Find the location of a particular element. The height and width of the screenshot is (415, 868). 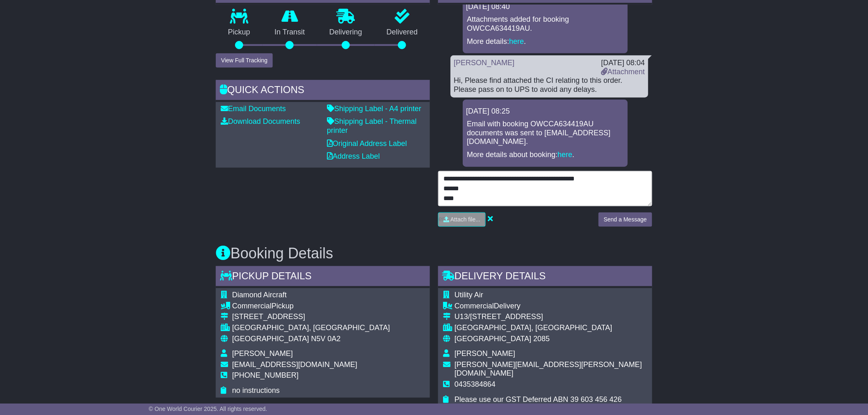

a: Original Address Label is located at coordinates (367, 143).